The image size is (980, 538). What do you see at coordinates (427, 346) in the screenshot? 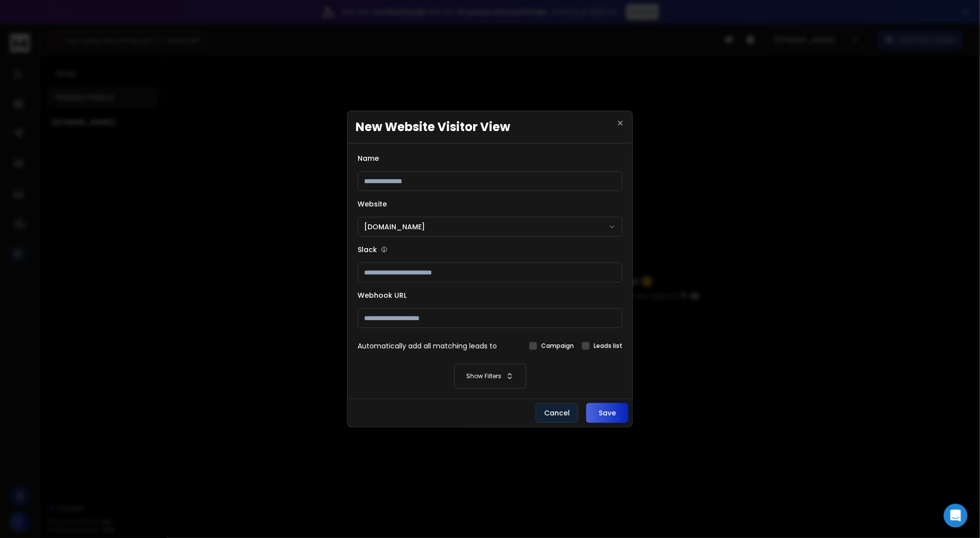
I see `h3: Automatically add all matching leads to` at bounding box center [427, 346].